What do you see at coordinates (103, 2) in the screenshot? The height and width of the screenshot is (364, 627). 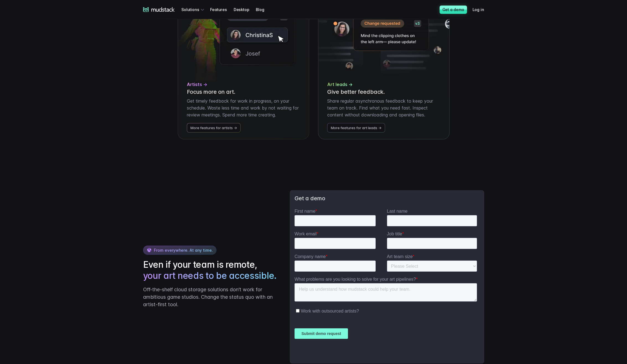 I see `span: Last name` at bounding box center [103, 2].